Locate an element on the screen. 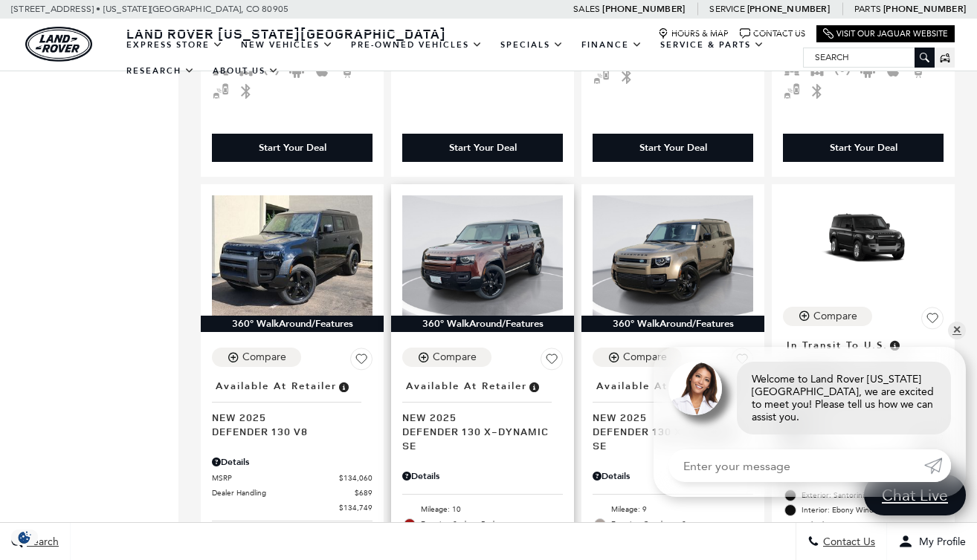 This screenshot has height=560, width=977. span: Service is located at coordinates (726, 9).